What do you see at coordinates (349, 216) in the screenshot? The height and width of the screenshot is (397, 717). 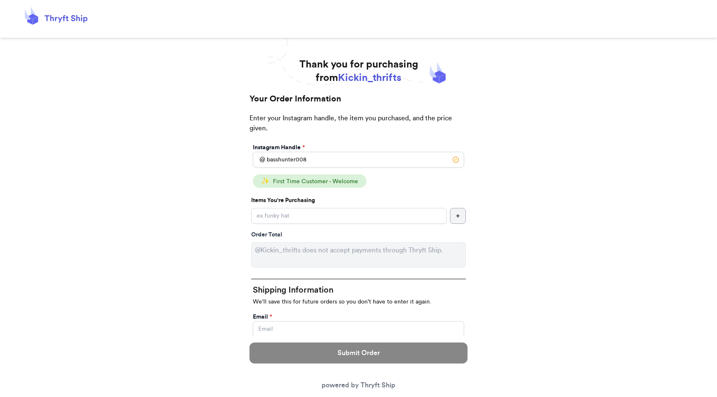 I see `input: ex.funky hat` at bounding box center [349, 216].